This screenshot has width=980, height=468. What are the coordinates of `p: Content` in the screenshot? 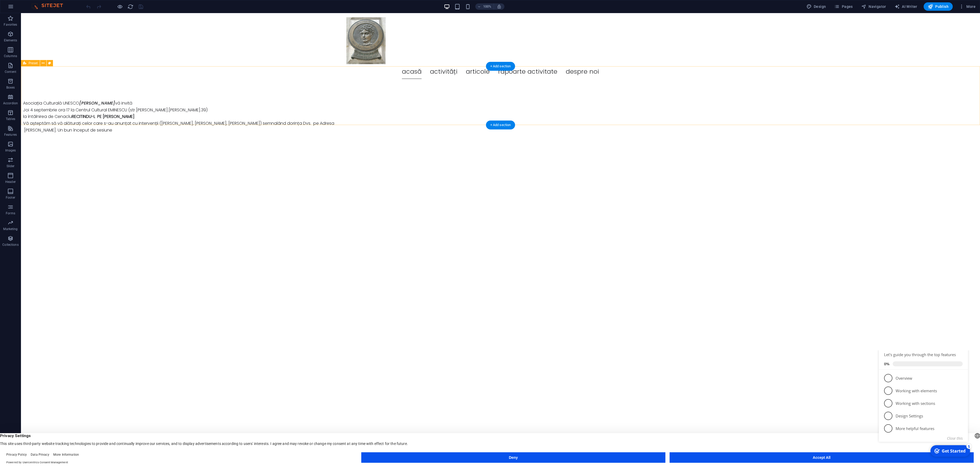 It's located at (11, 72).